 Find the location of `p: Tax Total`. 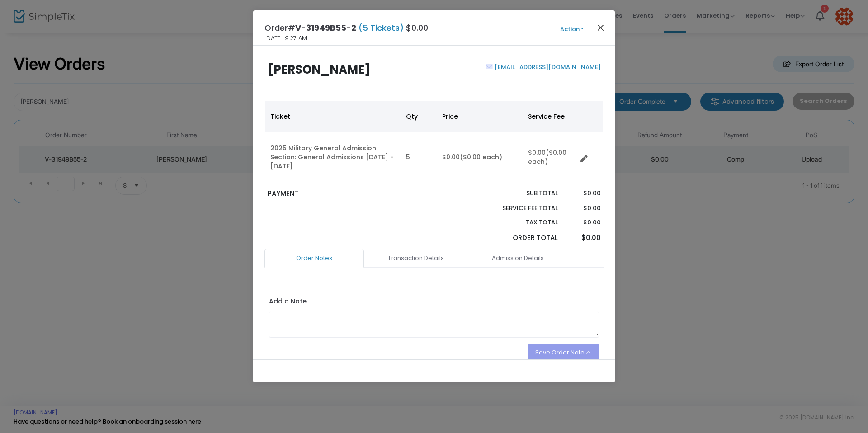

p: Tax Total is located at coordinates (520, 223).